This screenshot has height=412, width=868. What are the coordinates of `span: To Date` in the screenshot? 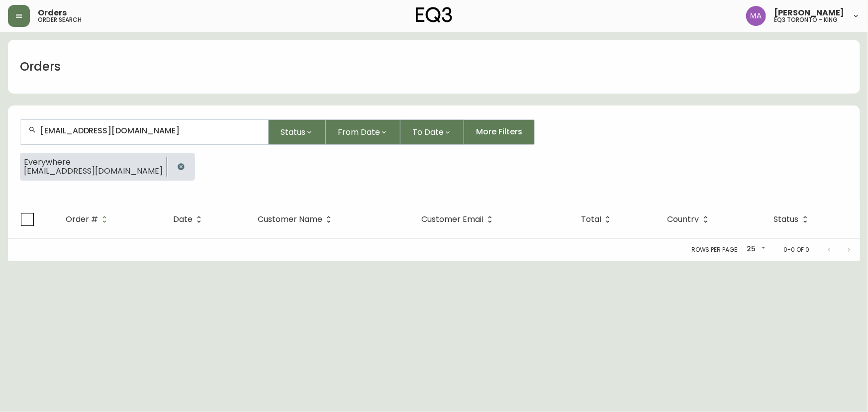 It's located at (428, 132).